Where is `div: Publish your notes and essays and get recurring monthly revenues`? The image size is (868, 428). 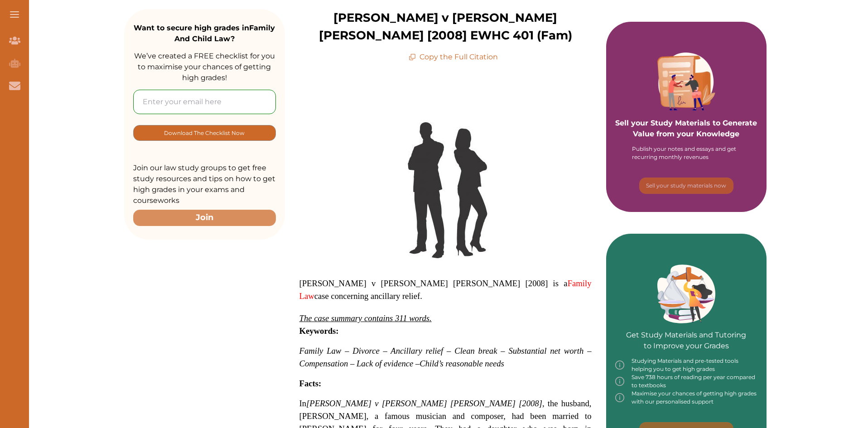
div: Publish your notes and essays and get recurring monthly revenues is located at coordinates (686, 153).